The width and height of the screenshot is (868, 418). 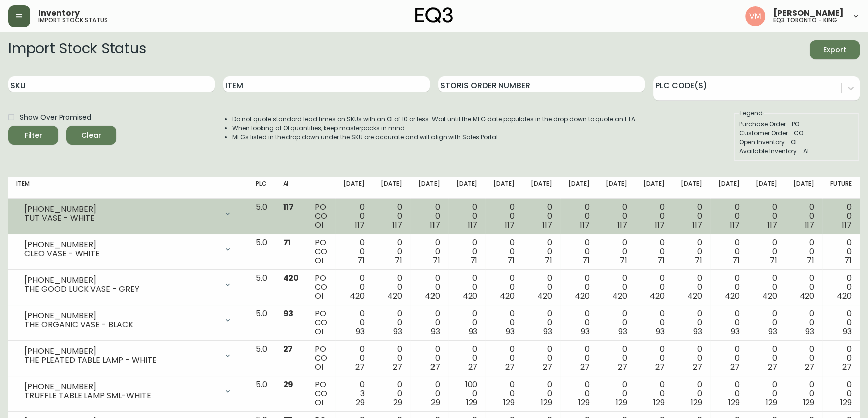 What do you see at coordinates (796, 124) in the screenshot?
I see `div: Purchase Order - PO` at bounding box center [796, 124].